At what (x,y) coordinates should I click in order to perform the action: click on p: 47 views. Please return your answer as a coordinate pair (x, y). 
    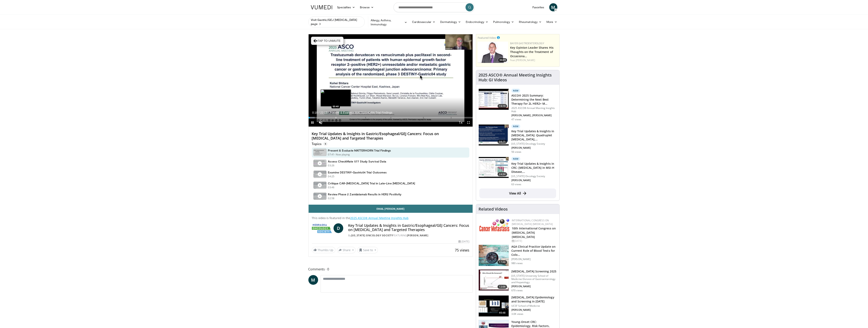
    Looking at the image, I should click on (517, 120).